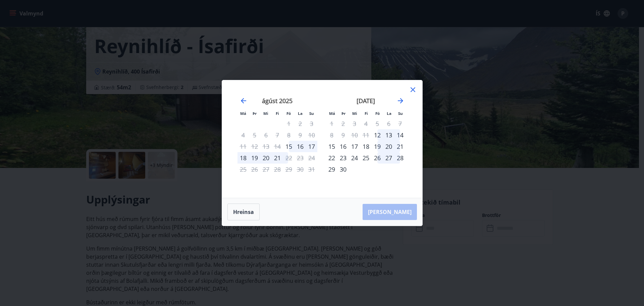 The width and height of the screenshot is (644, 306). What do you see at coordinates (389, 135) in the screenshot?
I see `div: 13` at bounding box center [389, 135].